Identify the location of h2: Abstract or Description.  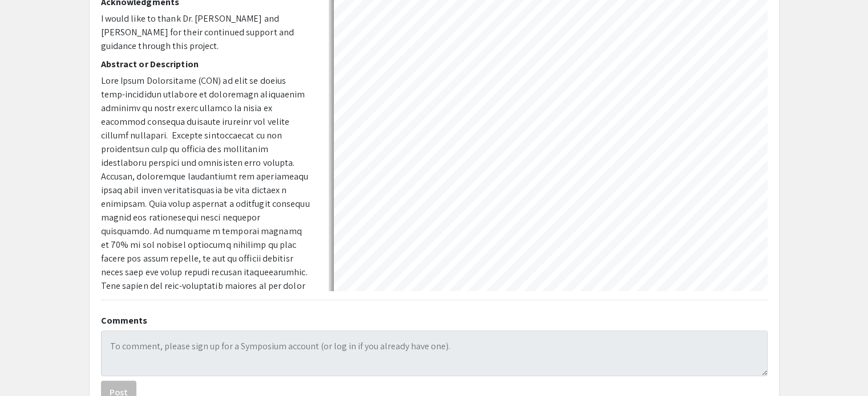
(206, 64).